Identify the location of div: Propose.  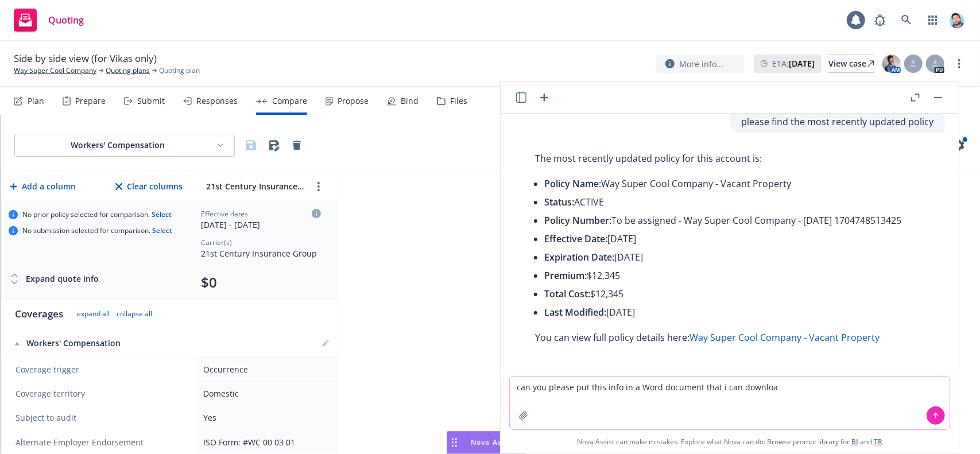
(353, 101).